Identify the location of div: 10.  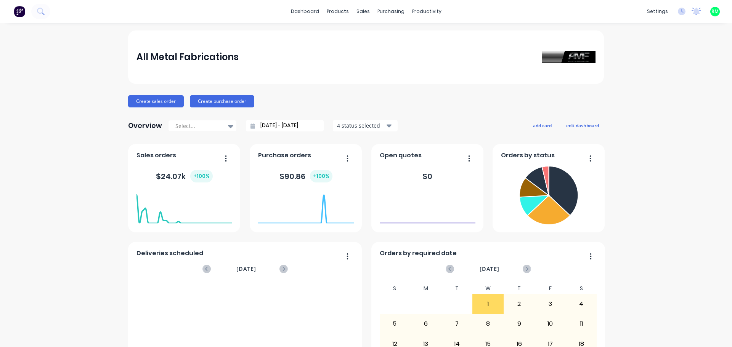
(550, 324).